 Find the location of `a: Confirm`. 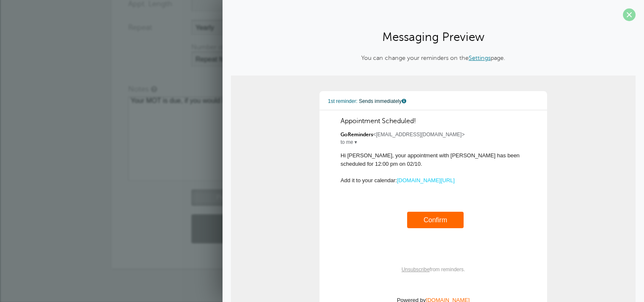

a: Confirm is located at coordinates (435, 219).